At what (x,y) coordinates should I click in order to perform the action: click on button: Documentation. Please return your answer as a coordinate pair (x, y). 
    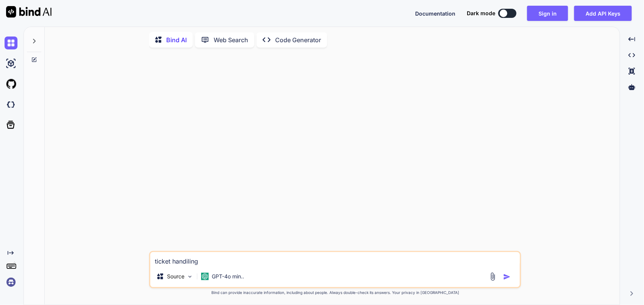
    Looking at the image, I should click on (435, 13).